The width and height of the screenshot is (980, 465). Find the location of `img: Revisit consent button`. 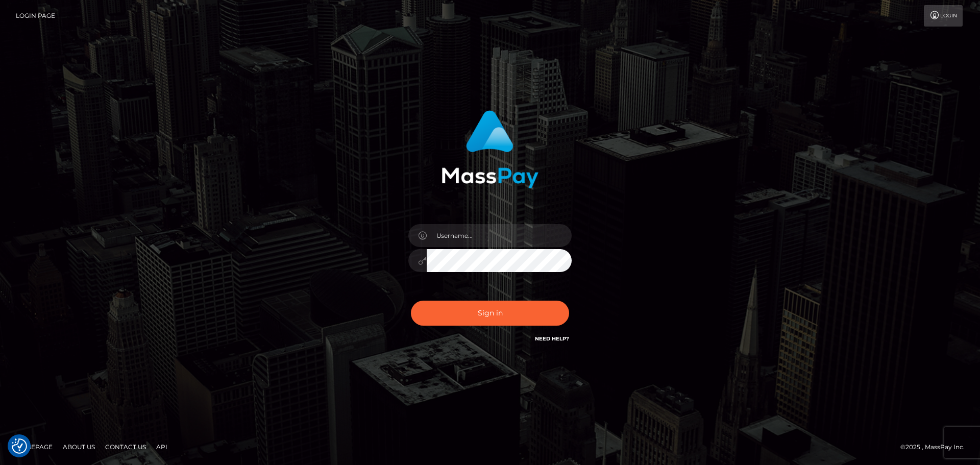

img: Revisit consent button is located at coordinates (19, 446).